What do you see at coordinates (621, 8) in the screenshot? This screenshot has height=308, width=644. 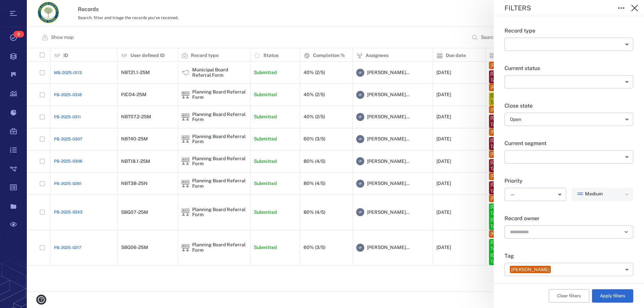 I see `button: Toggle to Edit Boxes` at bounding box center [621, 8].